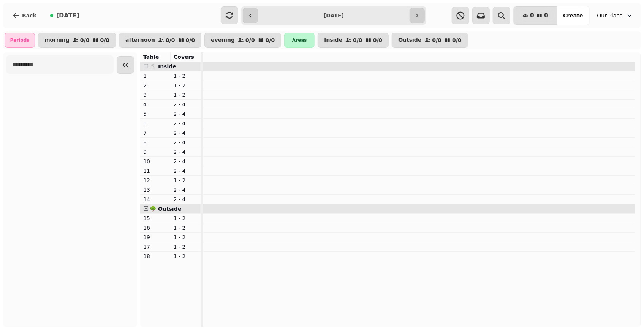 The image size is (644, 330). Describe the element at coordinates (353, 41) in the screenshot. I see `button: Inside0/00/0` at that location.